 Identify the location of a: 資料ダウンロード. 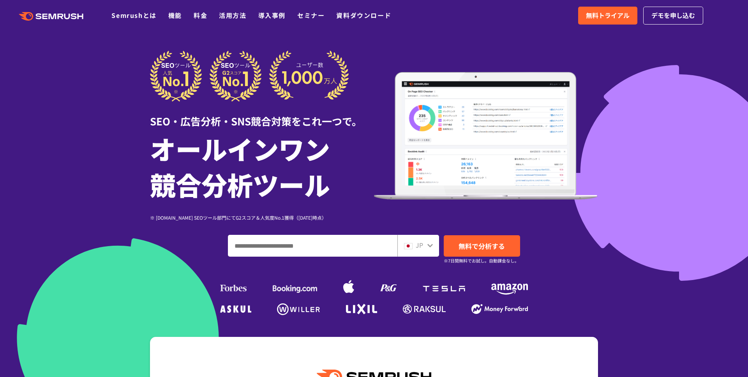
(364, 15).